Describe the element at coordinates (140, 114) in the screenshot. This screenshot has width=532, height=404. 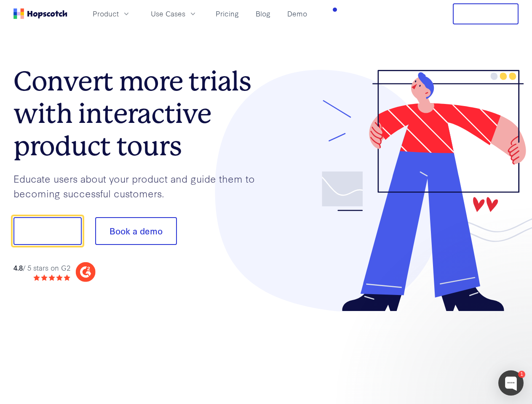
I see `h1: Convert more trials with interactive product tours` at that location.